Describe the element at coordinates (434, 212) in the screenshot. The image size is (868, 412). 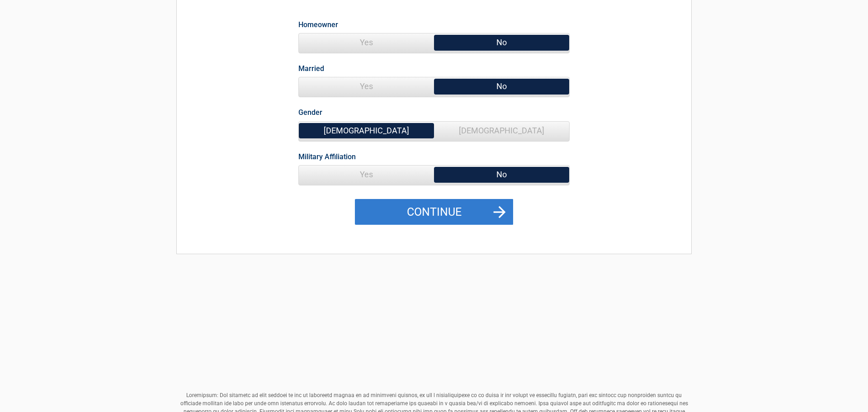
I see `button: Continue` at that location.